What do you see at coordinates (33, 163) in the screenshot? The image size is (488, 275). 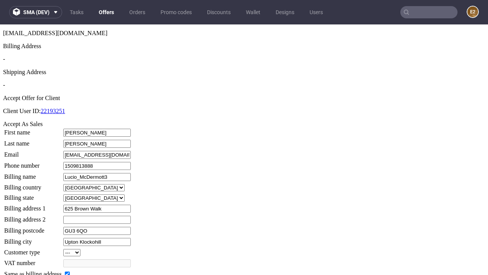 I see `td: Billing country` at bounding box center [33, 163].